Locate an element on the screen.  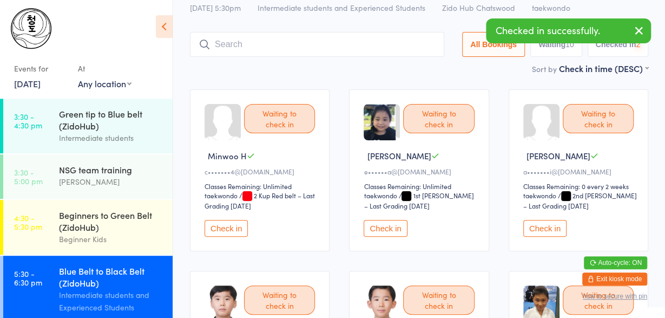
button: Checked in2 is located at coordinates (618, 44).